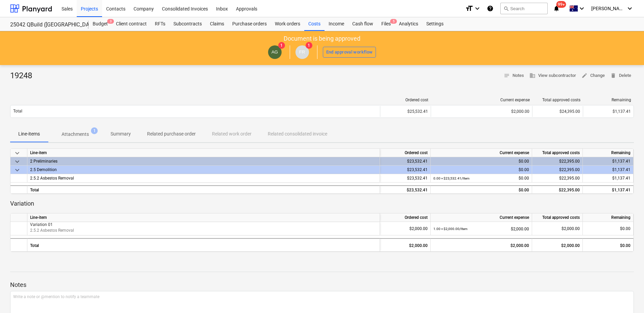 The width and height of the screenshot is (644, 313). I want to click on div: Purchase orders, so click(249, 24).